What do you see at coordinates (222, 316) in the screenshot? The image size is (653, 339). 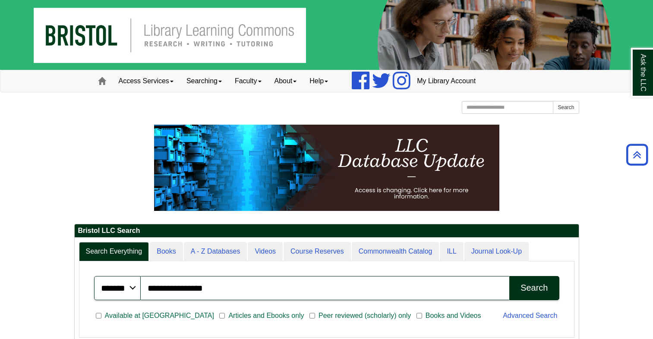 I see `input: Articles and Ebooks only` at bounding box center [222, 316].